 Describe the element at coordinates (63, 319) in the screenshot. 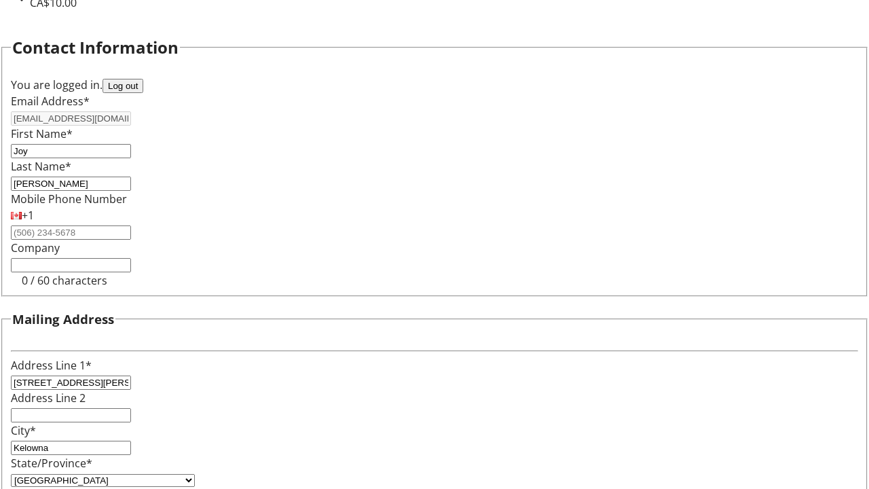

I see `h3: Mailing Address` at that location.